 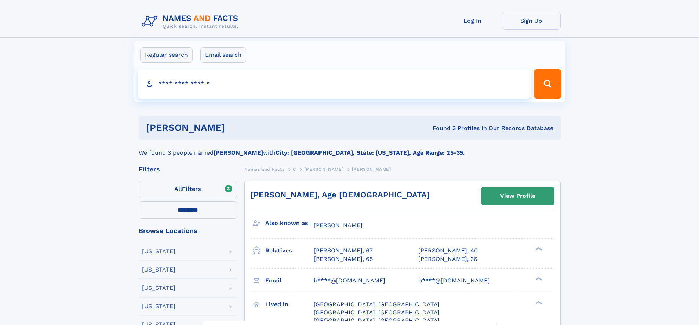 I want to click on h3: Email, so click(x=289, y=281).